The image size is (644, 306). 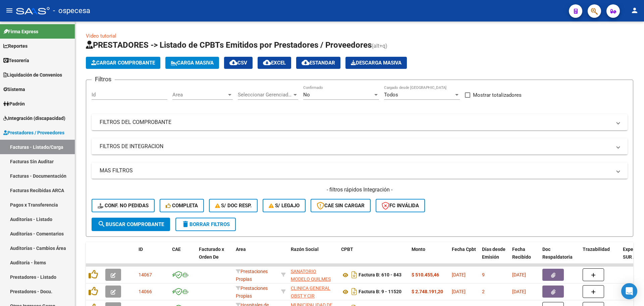 What do you see at coordinates (10, 11) in the screenshot?
I see `mat-icon: menu` at bounding box center [10, 11].